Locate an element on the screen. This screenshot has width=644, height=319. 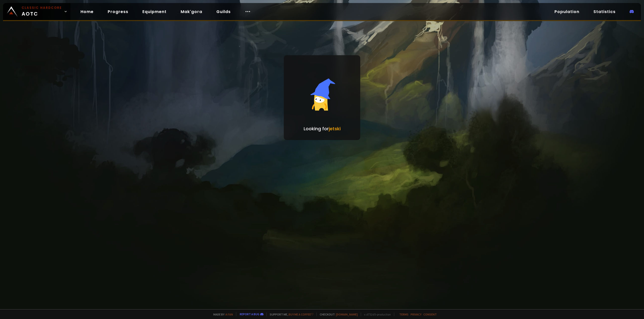
span: Support me, is located at coordinates (290, 314).